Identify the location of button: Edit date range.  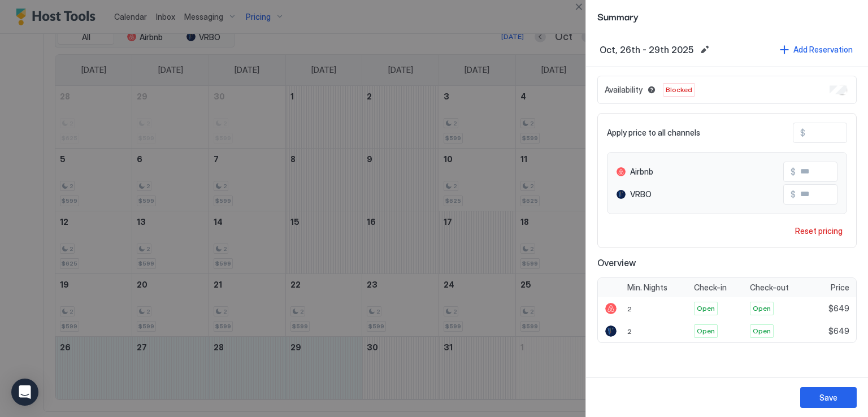
(704, 50).